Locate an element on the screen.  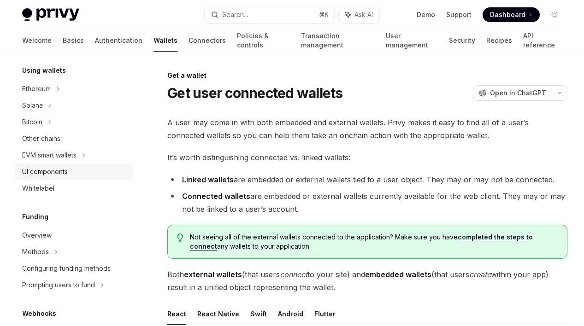
span: Both (that users to your site) and (that users within your app) result in a unified object repres... is located at coordinates (367, 281).